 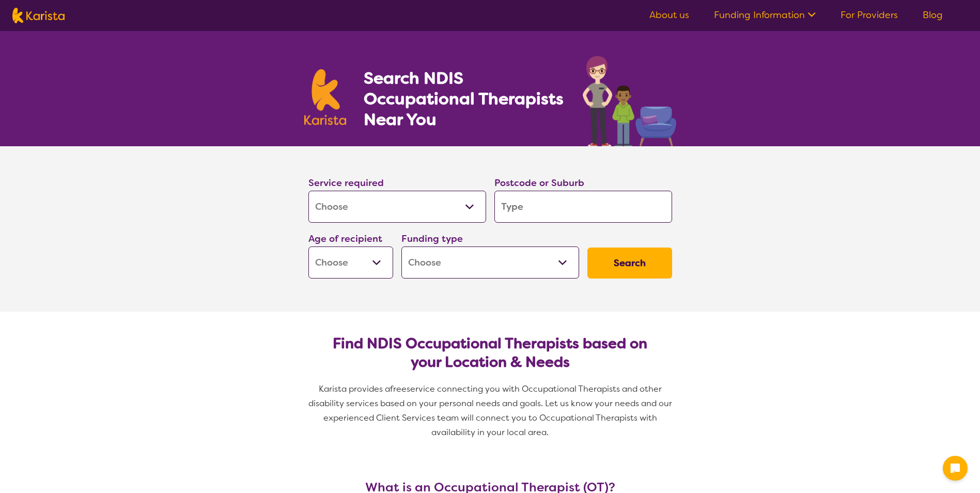 What do you see at coordinates (932, 15) in the screenshot?
I see `a: Blog` at bounding box center [932, 15].